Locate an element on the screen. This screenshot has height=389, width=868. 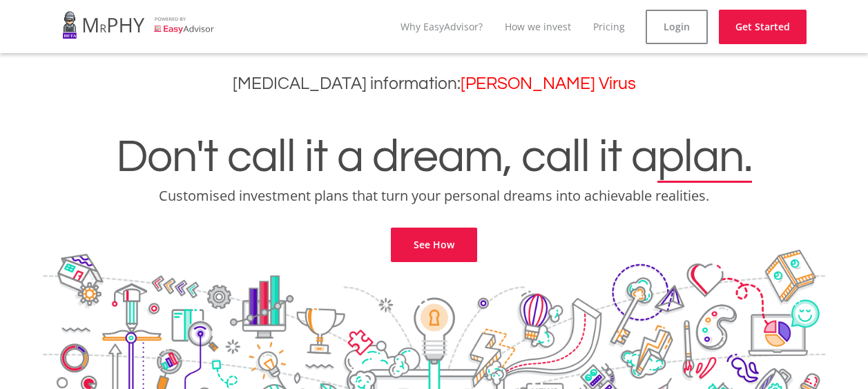
a: How we invest is located at coordinates (538, 26).